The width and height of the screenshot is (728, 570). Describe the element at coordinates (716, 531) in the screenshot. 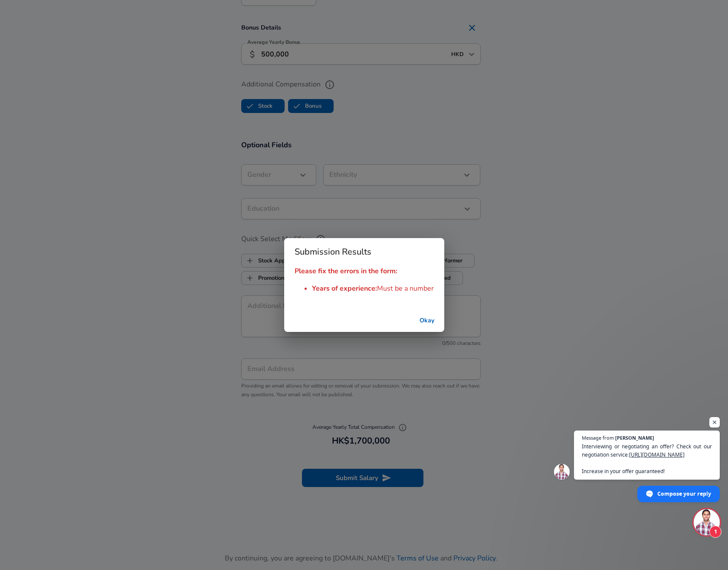

I see `span: 1` at that location.